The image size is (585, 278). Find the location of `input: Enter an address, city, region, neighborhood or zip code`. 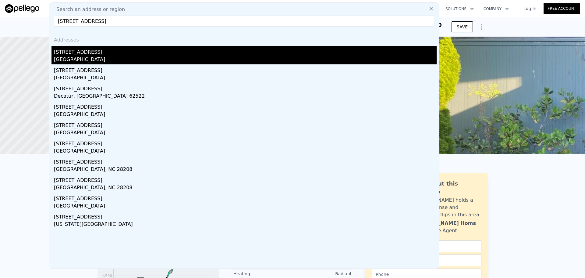

input: Enter an address, city, region, neighborhood or zip code is located at coordinates (244, 21).